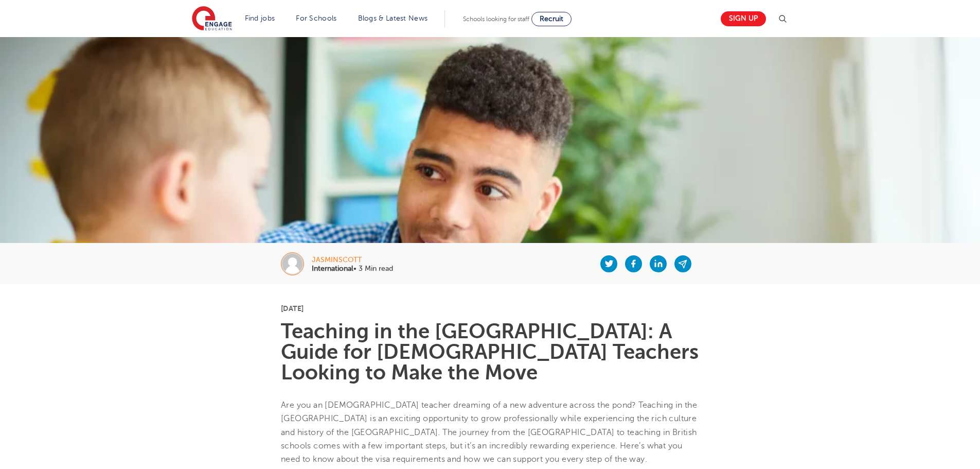 This screenshot has height=469, width=980. Describe the element at coordinates (393, 18) in the screenshot. I see `a: Blogs & Latest News` at that location.